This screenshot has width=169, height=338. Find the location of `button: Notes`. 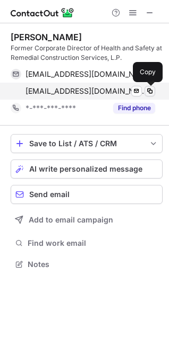

button: Notes is located at coordinates (86, 265).